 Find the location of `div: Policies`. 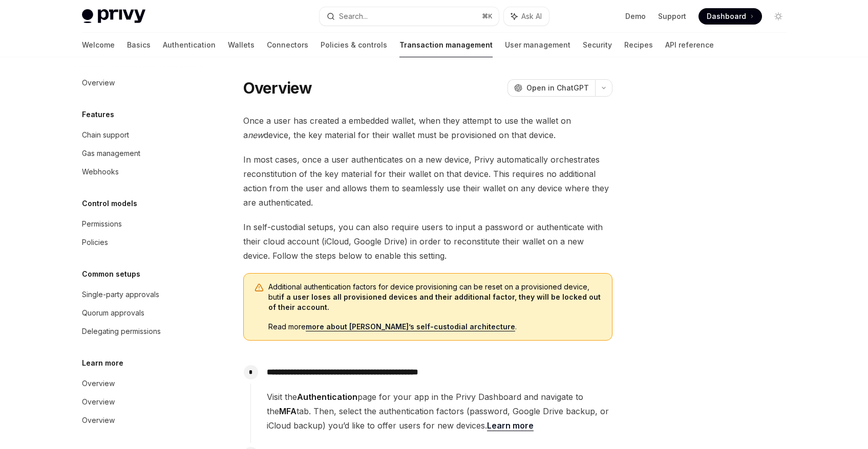

div: Policies is located at coordinates (95, 242).